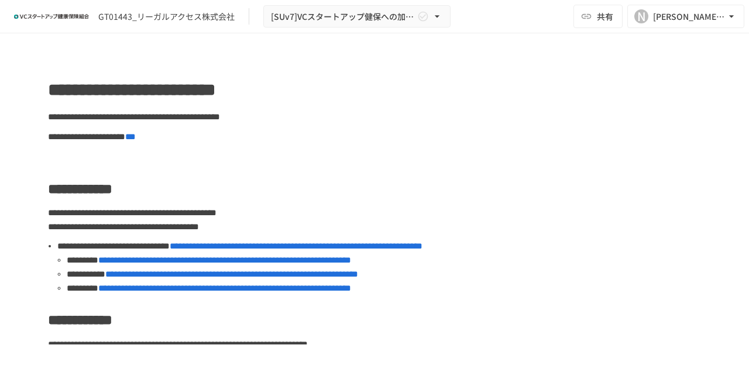 Image resolution: width=749 pixels, height=369 pixels. Describe the element at coordinates (51, 16) in the screenshot. I see `img: ZDfHsVrhrXUoWEWGWYf8C4Fv4dEjYTEDCNvmL73B7ox` at that location.